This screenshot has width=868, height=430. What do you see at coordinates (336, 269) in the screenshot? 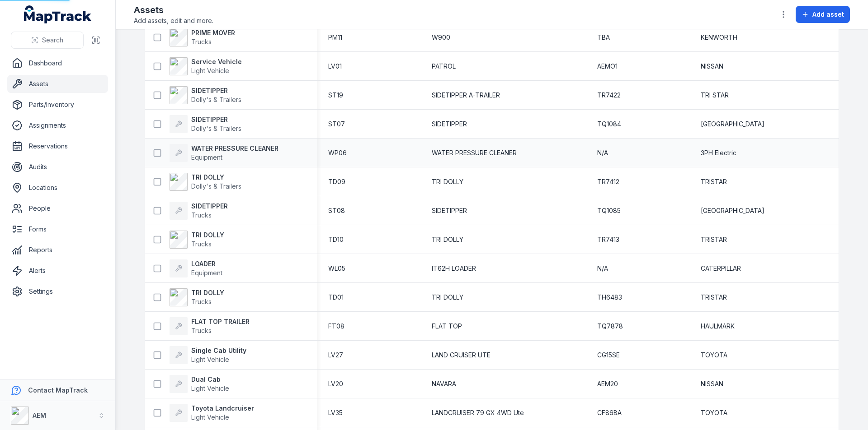
I see `span: WL05` at bounding box center [336, 269].